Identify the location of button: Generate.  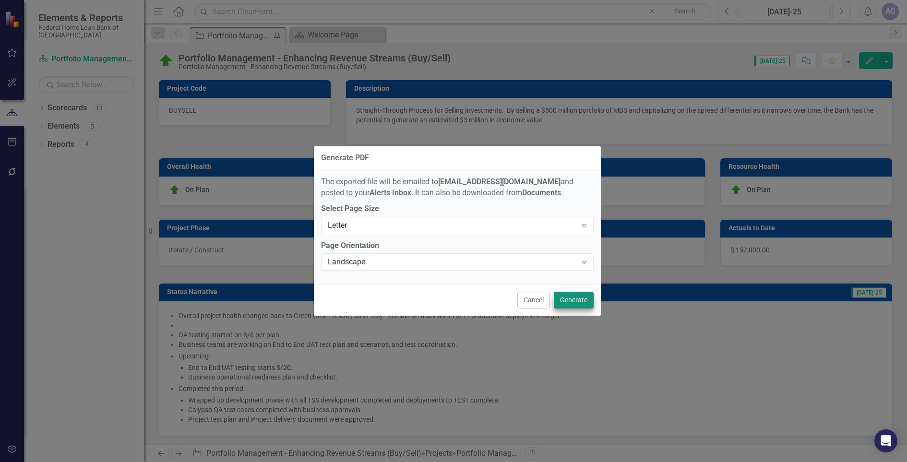
(573, 300).